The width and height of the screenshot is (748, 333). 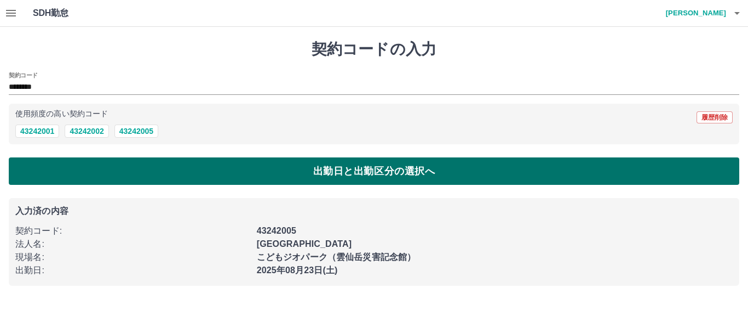 What do you see at coordinates (87, 131) in the screenshot?
I see `button: 43242002` at bounding box center [87, 131].